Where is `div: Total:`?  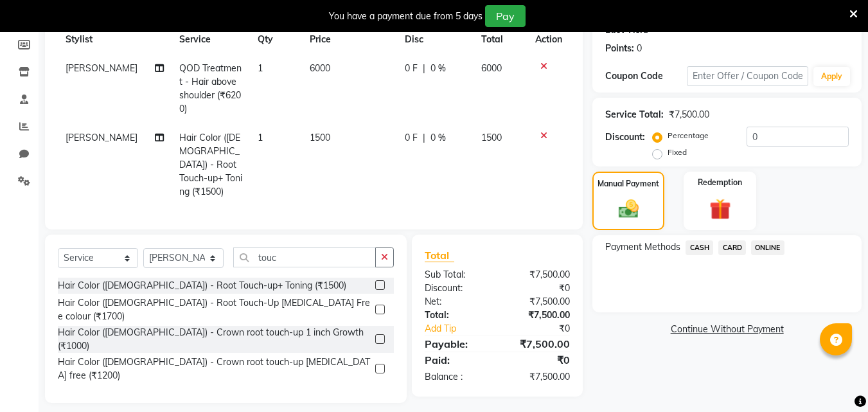
div: Total: is located at coordinates (456, 315).